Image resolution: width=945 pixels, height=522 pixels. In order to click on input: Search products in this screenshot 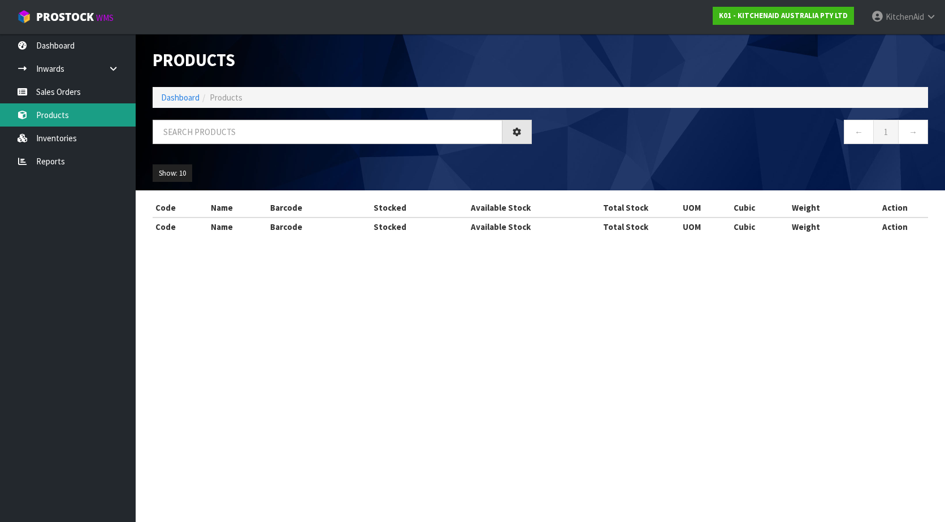, I will do `click(327, 132)`.